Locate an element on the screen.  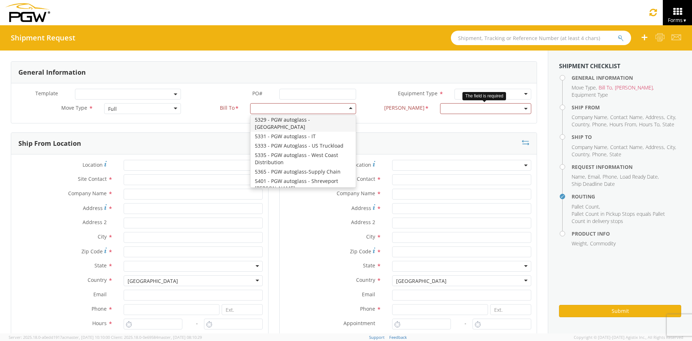
span: Pallet Count is located at coordinates (585, 206).